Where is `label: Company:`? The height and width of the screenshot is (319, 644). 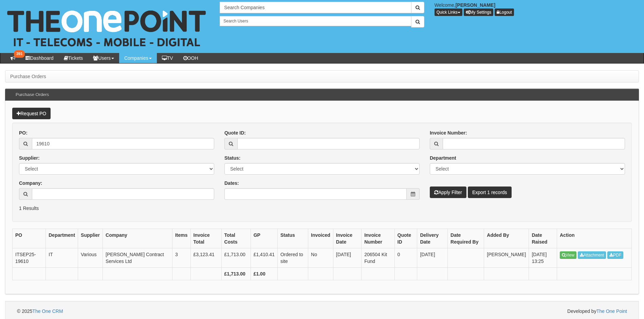 label: Company: is located at coordinates (30, 183).